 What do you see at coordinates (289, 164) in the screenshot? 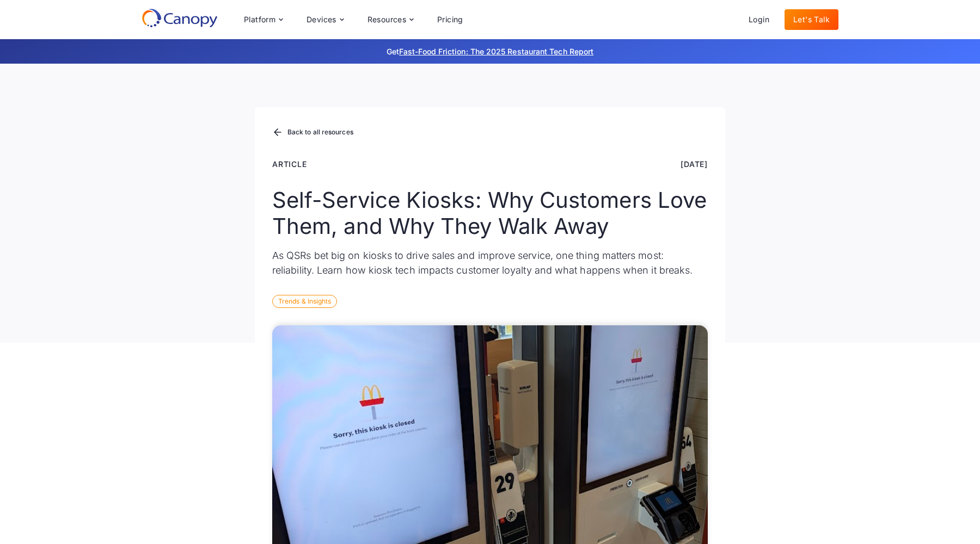
I see `div: Article` at bounding box center [289, 164].